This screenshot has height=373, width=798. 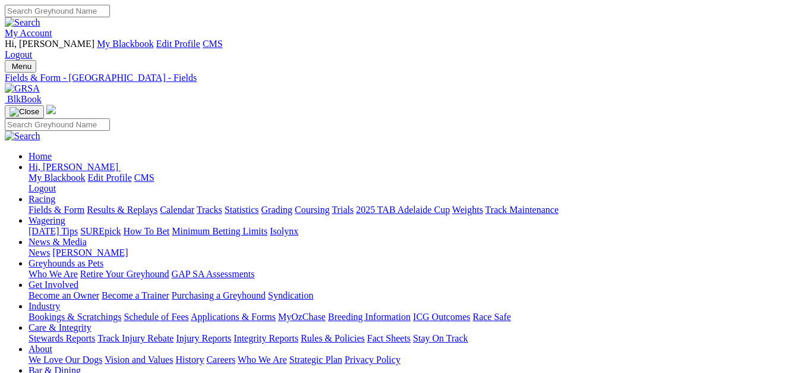 I want to click on a: Applications & Forms, so click(x=233, y=316).